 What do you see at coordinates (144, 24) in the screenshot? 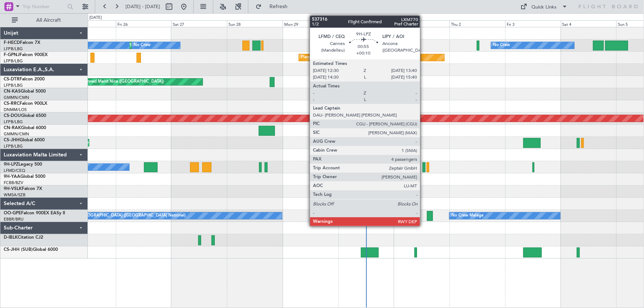
I see `div: Fri 26` at bounding box center [144, 24].